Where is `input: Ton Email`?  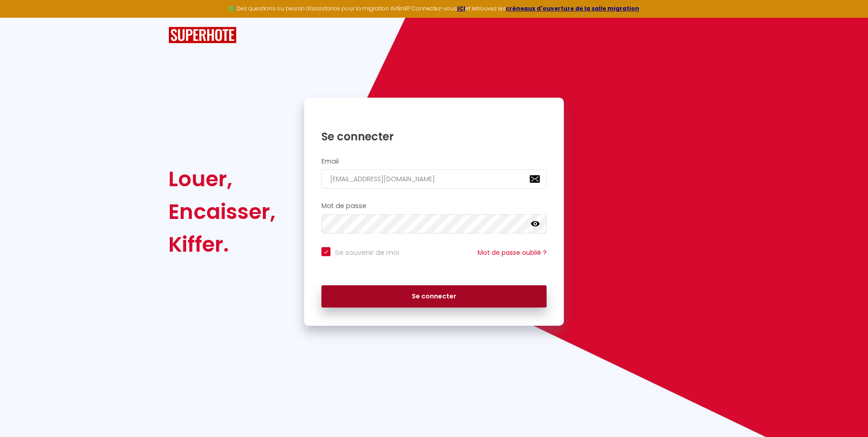
input: Ton Email is located at coordinates (434, 179).